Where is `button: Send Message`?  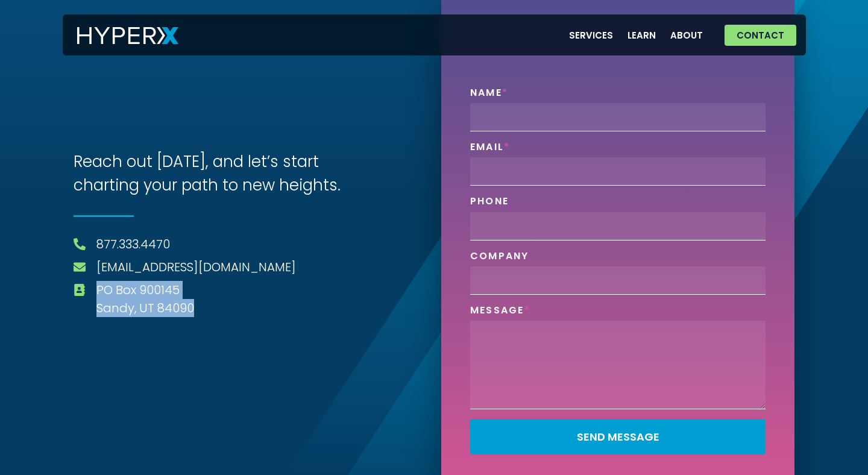
button: Send Message is located at coordinates (618, 436).